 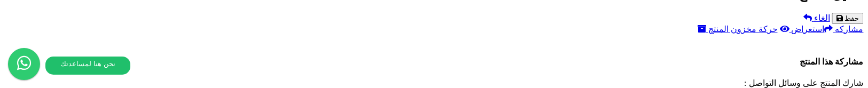 I want to click on p: شارك المنتج على وسائل التواصل :, so click(x=434, y=83).